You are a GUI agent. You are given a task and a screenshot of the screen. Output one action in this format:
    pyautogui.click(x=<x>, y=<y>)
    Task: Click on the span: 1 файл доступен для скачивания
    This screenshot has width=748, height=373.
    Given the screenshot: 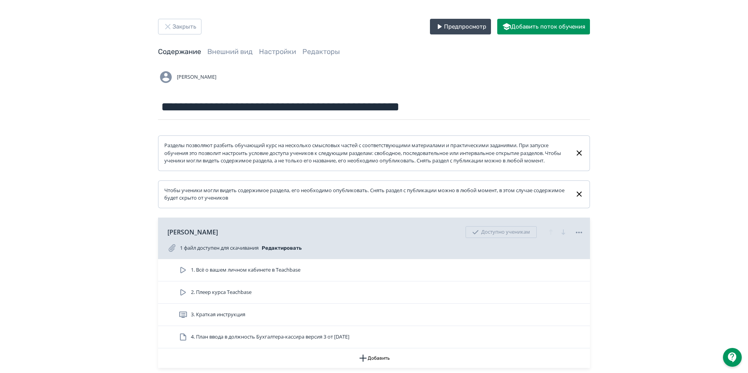 What is the action you would take?
    pyautogui.click(x=219, y=248)
    